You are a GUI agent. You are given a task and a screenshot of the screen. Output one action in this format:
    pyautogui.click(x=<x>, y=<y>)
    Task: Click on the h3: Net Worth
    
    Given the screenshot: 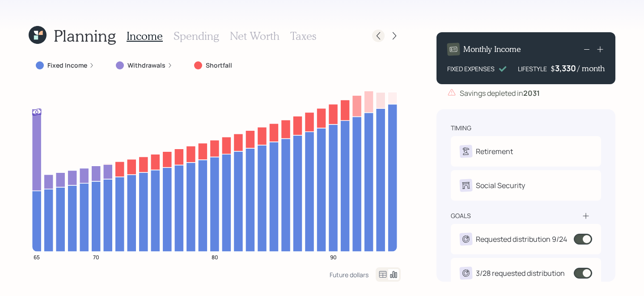 What is the action you would take?
    pyautogui.click(x=255, y=35)
    